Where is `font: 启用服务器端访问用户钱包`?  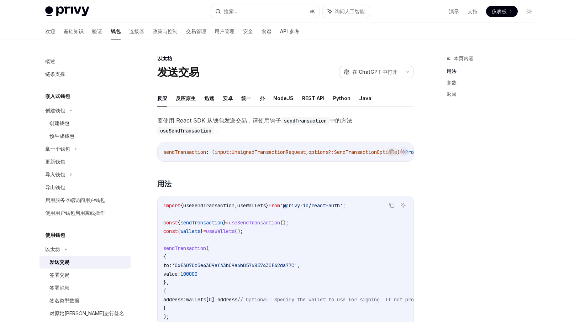
font: 启用服务器端访问用户钱包 is located at coordinates (75, 200).